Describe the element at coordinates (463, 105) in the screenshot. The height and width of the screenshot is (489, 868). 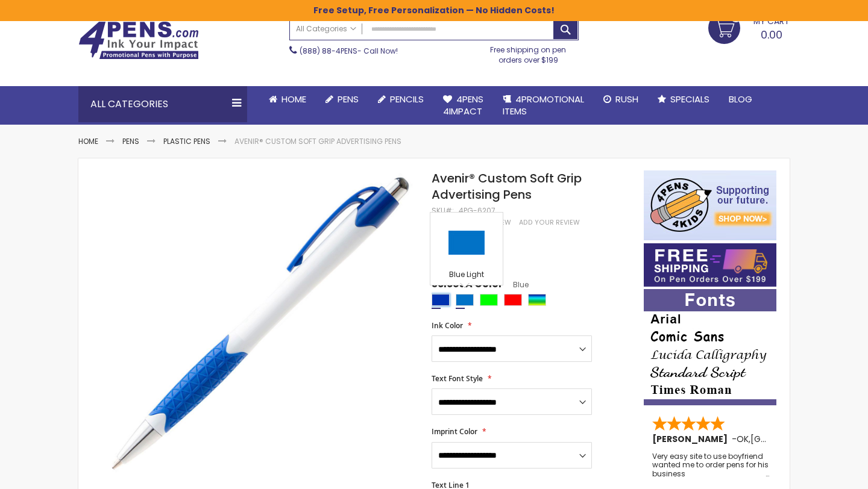
I see `a: 4Pens4impact` at that location.